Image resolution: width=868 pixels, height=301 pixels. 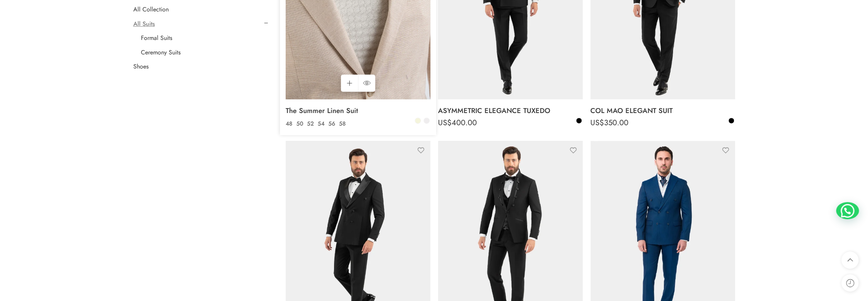 I want to click on bdi: 350.00, so click(x=610, y=123).